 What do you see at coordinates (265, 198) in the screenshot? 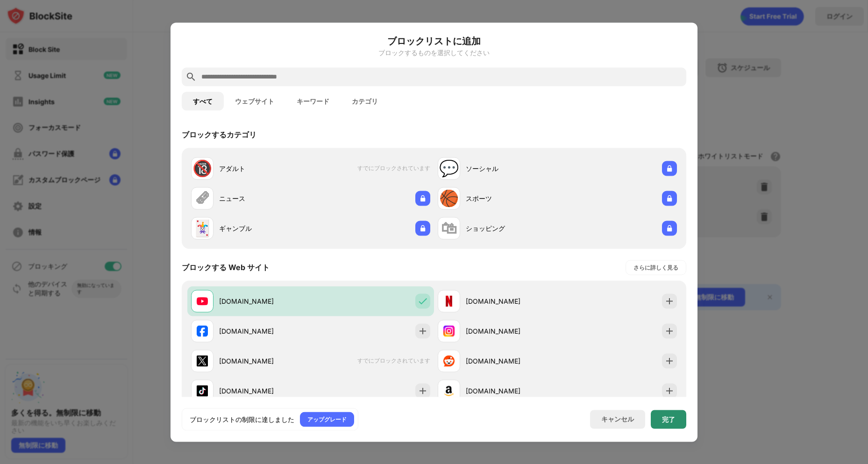
I see `div: ニュース` at bounding box center [265, 198].